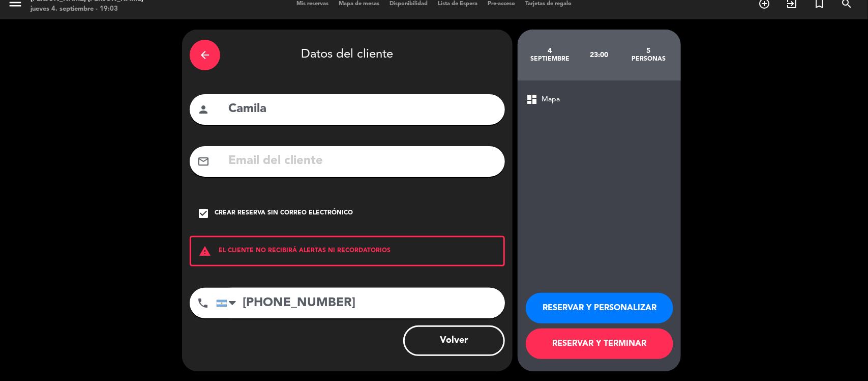 The height and width of the screenshot is (381, 868). I want to click on i: warning, so click(205, 251).